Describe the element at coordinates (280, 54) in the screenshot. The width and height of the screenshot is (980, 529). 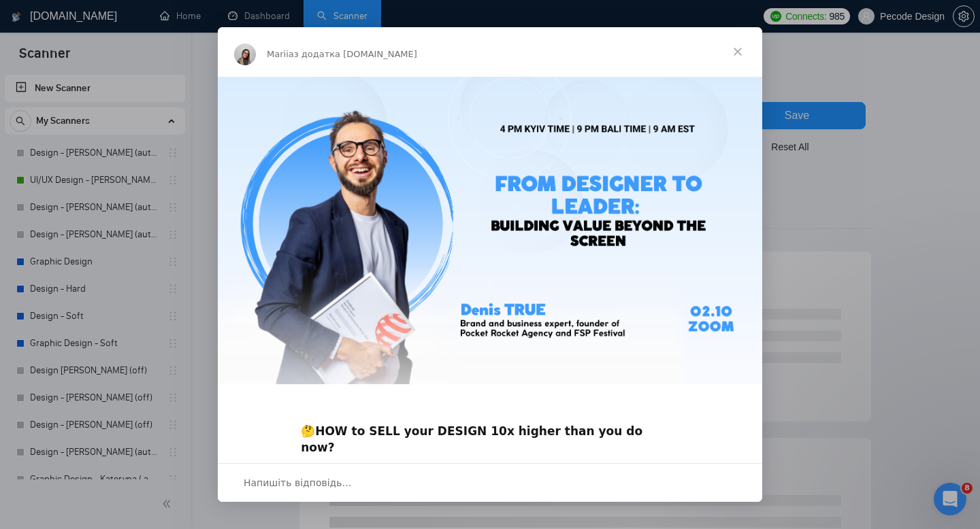
I see `span: Mariia` at that location.